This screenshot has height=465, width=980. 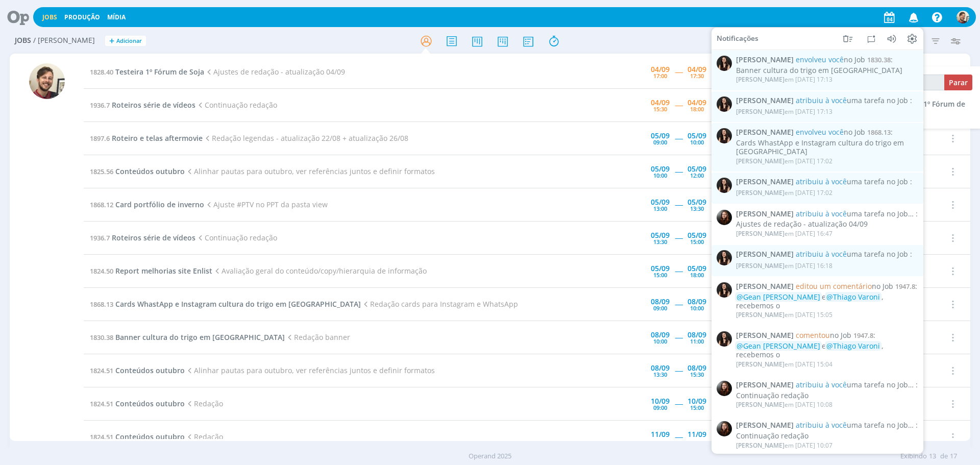 What do you see at coordinates (439, 304) in the screenshot?
I see `span: Redação cards para Instagram e WhatsApp` at bounding box center [439, 304].